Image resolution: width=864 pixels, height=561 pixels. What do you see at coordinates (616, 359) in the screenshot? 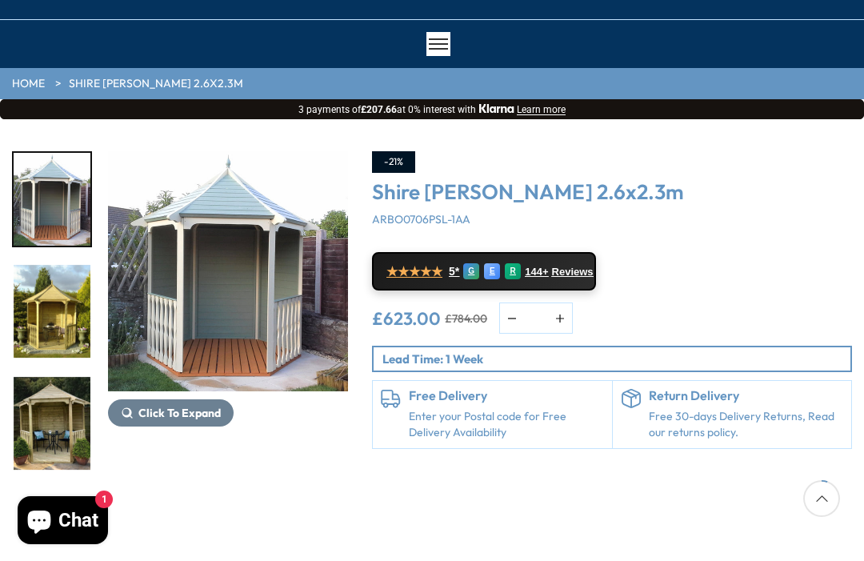
I see `p: Lead Time: 1 Week` at bounding box center [616, 359].